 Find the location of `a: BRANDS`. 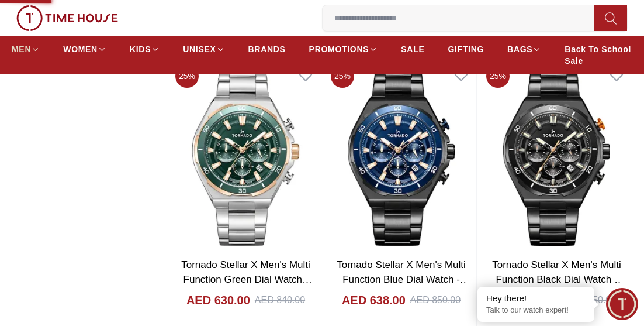

a: BRANDS is located at coordinates (267, 49).